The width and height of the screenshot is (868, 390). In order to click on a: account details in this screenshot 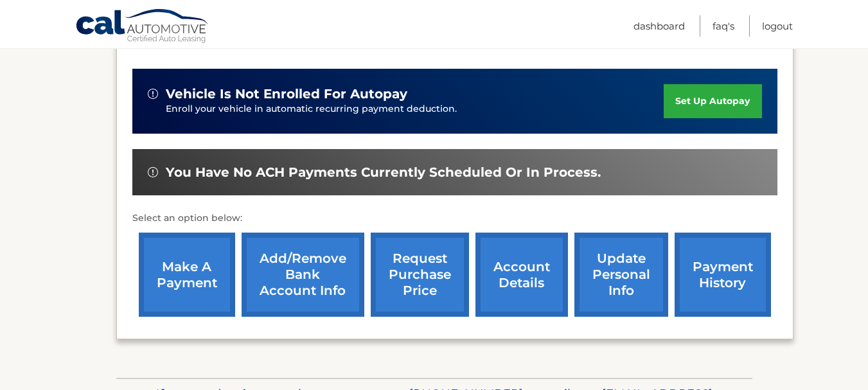, I will do `click(522, 274)`.